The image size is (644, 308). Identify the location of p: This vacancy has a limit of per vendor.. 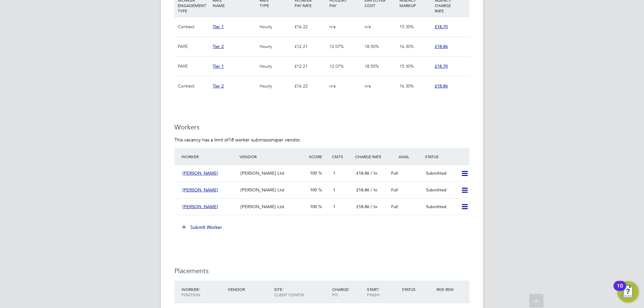
(322, 140).